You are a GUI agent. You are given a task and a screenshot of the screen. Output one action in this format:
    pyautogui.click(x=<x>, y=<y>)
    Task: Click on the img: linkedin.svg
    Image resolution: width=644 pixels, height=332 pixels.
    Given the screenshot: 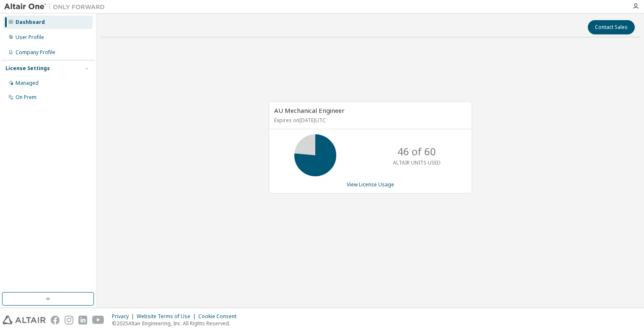 What is the action you would take?
    pyautogui.click(x=82, y=320)
    